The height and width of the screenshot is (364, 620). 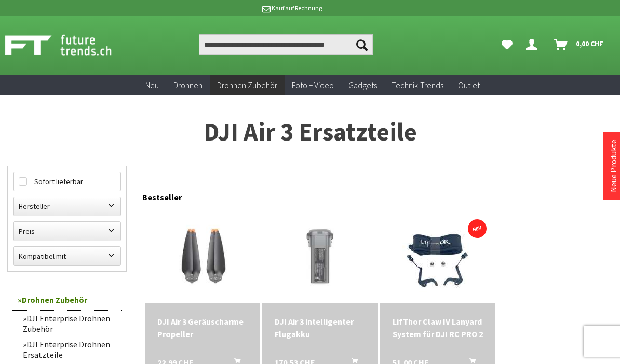 What do you see at coordinates (202, 328) in the screenshot?
I see `div: DJI Air 3 Geräuscharme Propeller` at bounding box center [202, 328].